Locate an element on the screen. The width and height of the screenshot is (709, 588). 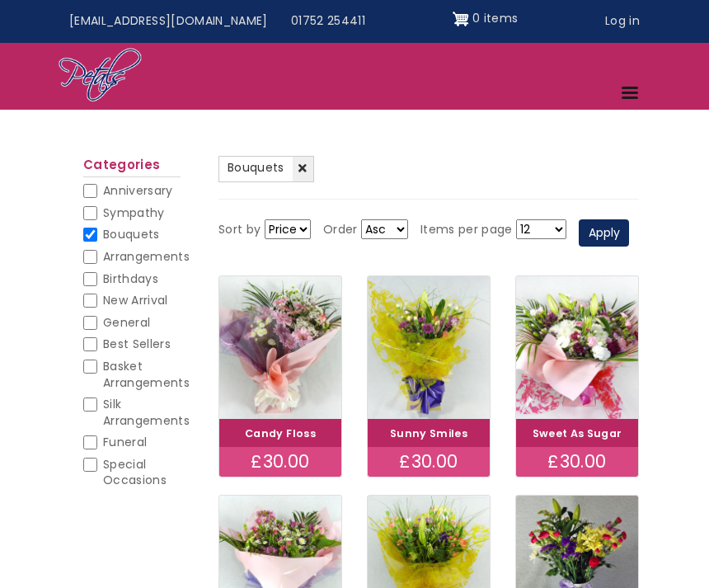
a: Log in is located at coordinates (623, 21).